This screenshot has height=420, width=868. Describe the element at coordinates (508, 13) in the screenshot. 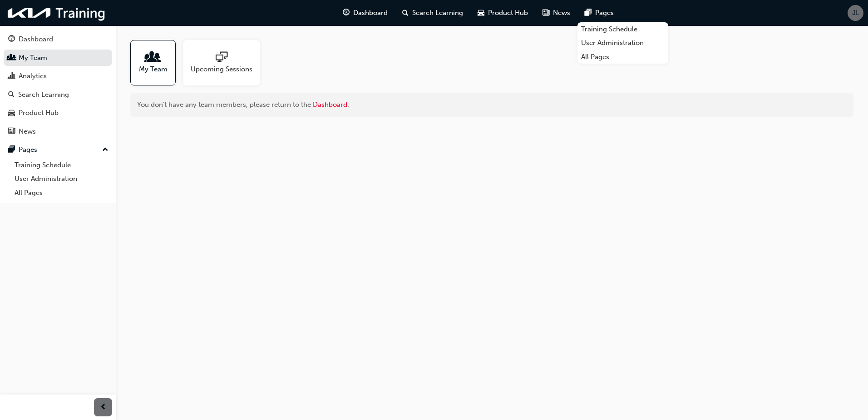

I see `span: Product Hub` at that location.